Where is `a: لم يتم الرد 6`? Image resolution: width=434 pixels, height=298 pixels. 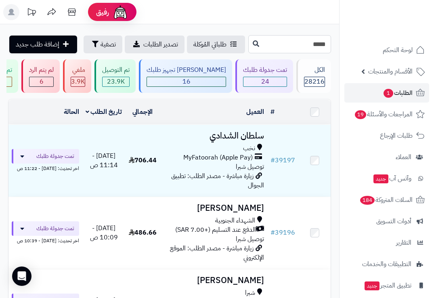
a: لم يتم الرد 6 is located at coordinates (40, 76).